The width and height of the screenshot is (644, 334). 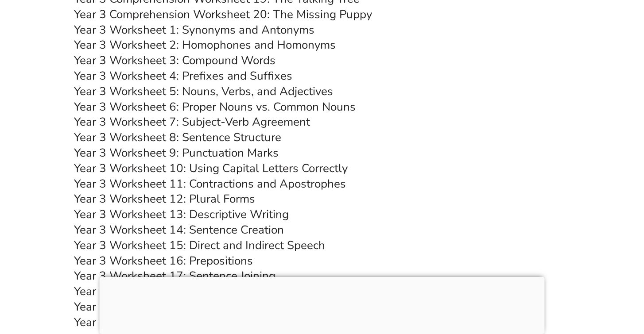 I want to click on a: Year 3 Worksheet 6: Proper Nouns vs. Common Nouns, so click(x=214, y=106).